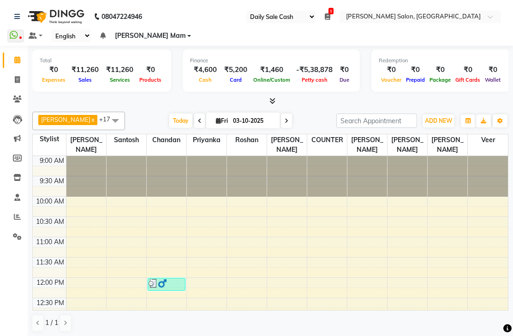 The image size is (513, 336). Describe the element at coordinates (253, 121) in the screenshot. I see `input: 2025-10-03` at that location.